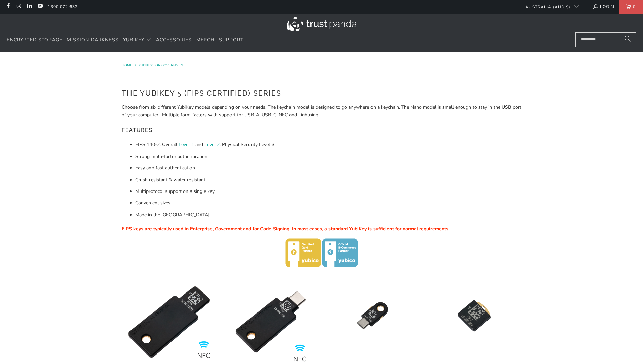 This screenshot has height=364, width=643. What do you see at coordinates (329, 168) in the screenshot?
I see `li: Easy and fast authentication` at bounding box center [329, 168].